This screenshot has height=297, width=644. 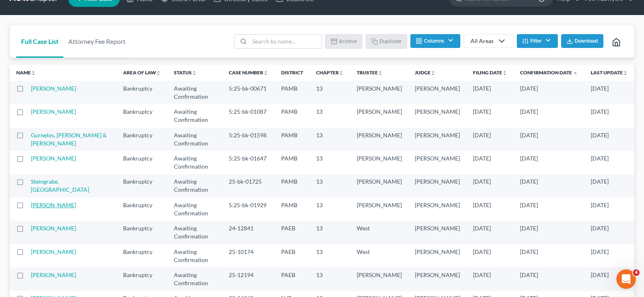 I want to click on td: 25-12194, so click(x=248, y=279).